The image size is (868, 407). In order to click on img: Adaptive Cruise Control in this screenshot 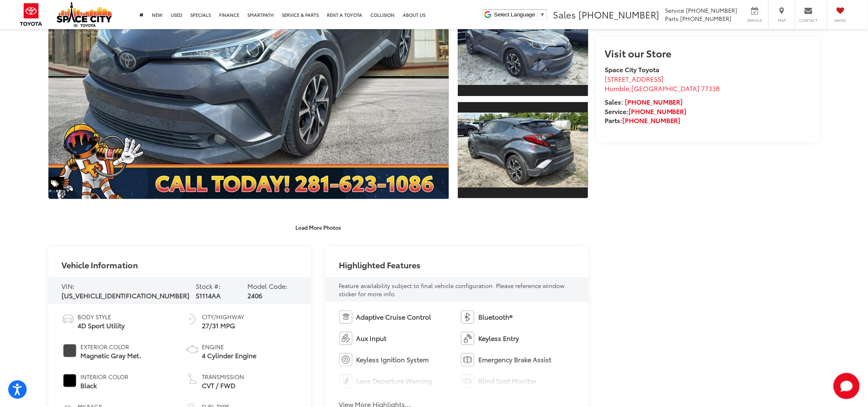, I will do `click(346, 317)`.